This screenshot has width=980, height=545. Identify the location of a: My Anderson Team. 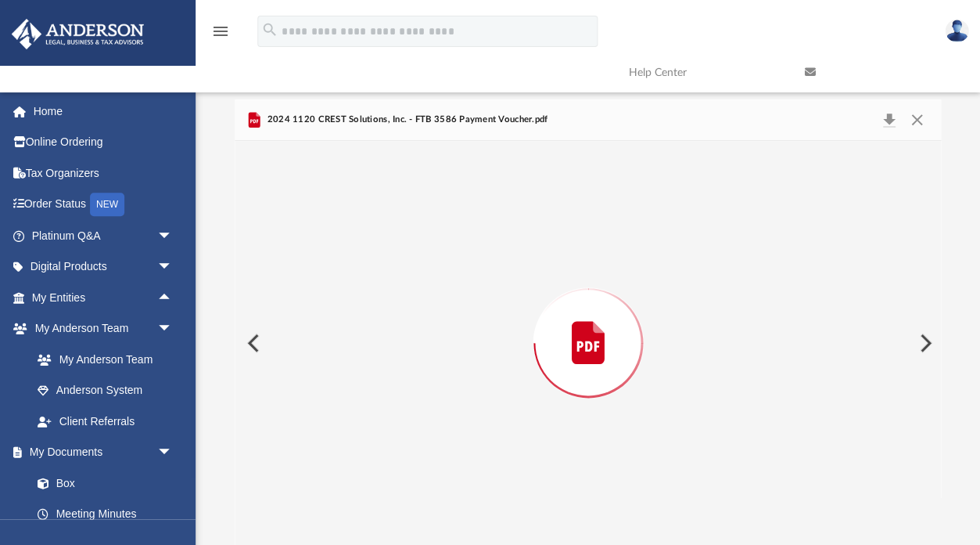
(101, 360).